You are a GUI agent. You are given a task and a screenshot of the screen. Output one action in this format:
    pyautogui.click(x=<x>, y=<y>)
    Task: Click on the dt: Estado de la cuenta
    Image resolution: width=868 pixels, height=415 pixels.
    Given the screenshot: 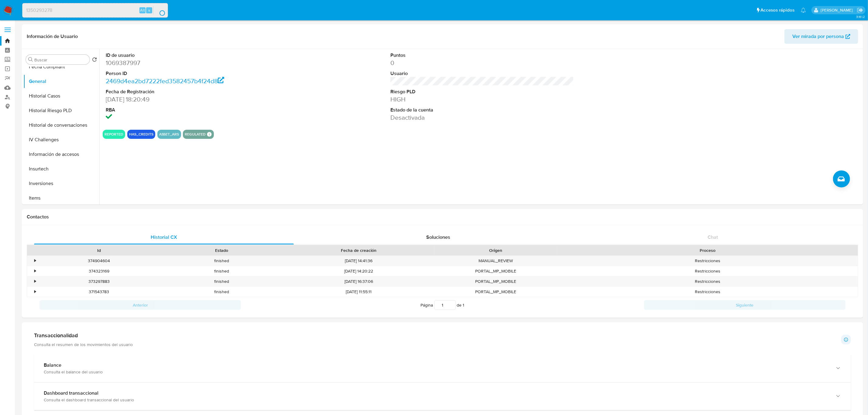 What is the action you would take?
    pyautogui.click(x=482, y=110)
    